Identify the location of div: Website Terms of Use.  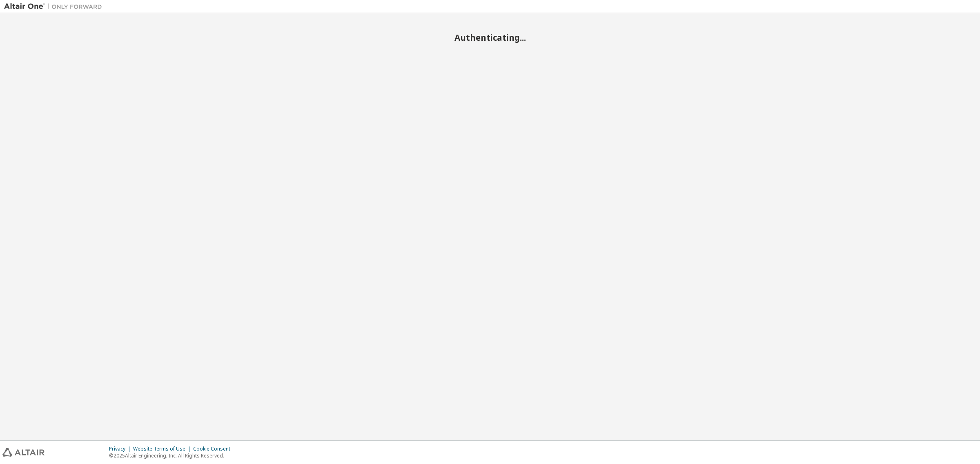
(163, 449).